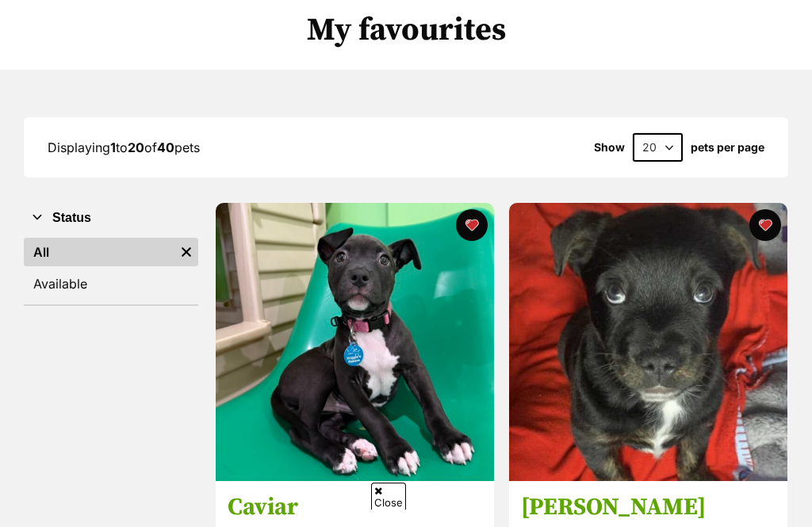 The height and width of the screenshot is (527, 812). Describe the element at coordinates (123, 148) in the screenshot. I see `span: Displaying to of pets` at that location.